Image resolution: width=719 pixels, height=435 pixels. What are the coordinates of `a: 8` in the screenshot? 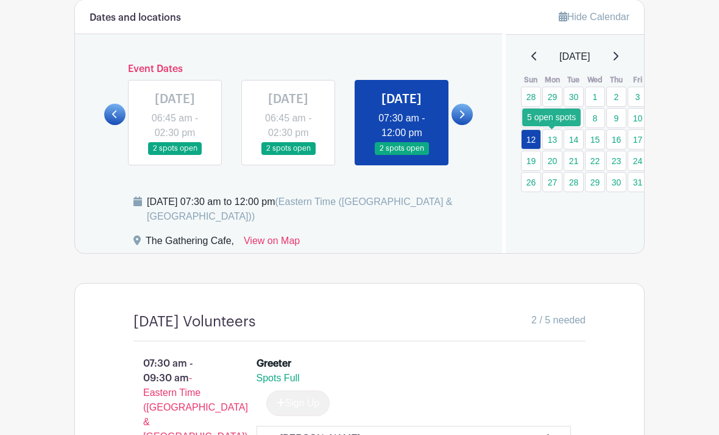 It's located at (595, 118).